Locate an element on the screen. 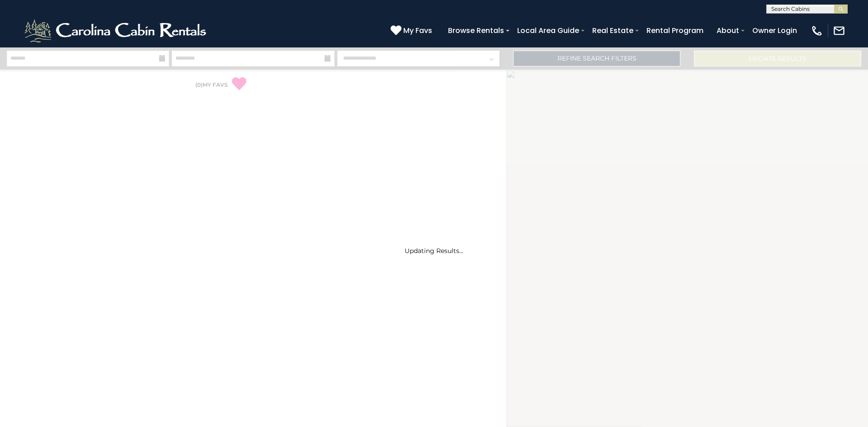 This screenshot has height=427, width=868. a: Owner Login is located at coordinates (774, 30).